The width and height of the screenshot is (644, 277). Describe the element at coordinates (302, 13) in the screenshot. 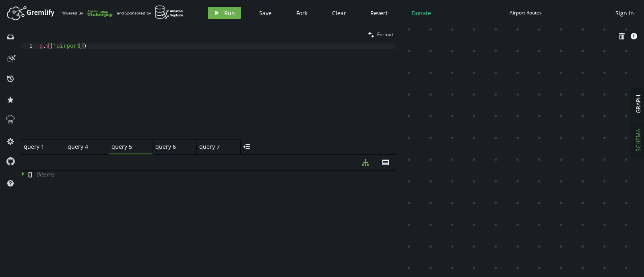

I see `span: Fork` at that location.